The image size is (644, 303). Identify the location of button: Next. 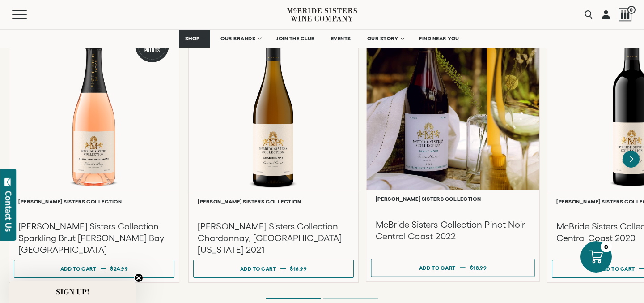
(631, 159).